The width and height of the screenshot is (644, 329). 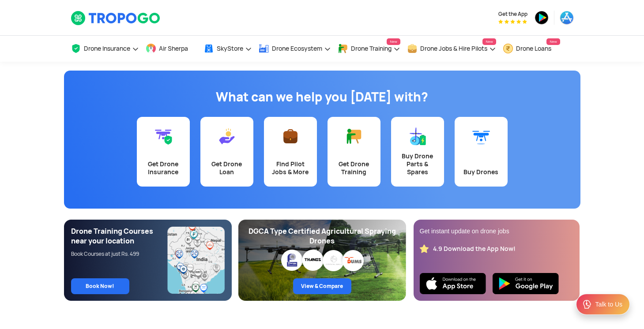 I want to click on a: Drone LoansNew, so click(x=532, y=49).